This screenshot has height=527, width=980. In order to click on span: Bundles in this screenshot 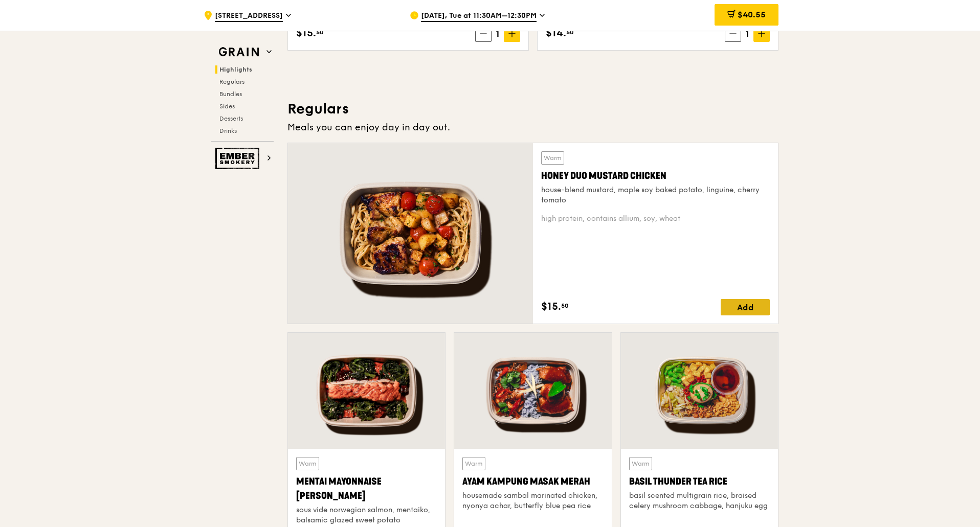, I will do `click(231, 94)`.